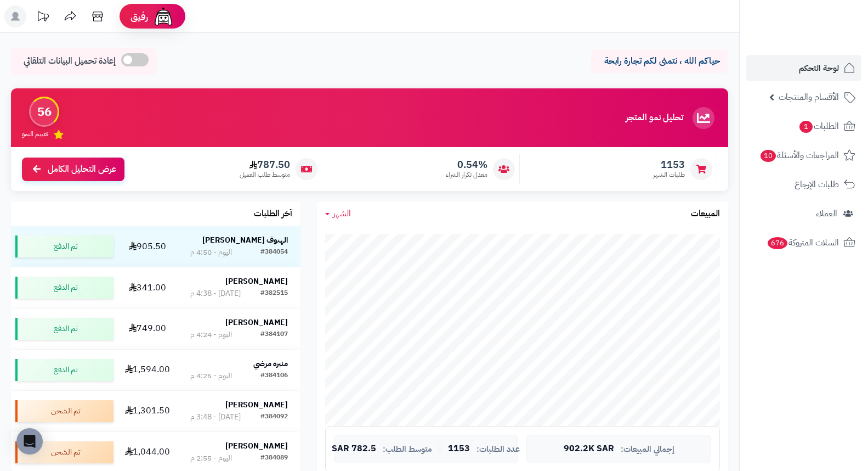 Image resolution: width=868 pixels, height=471 pixels. Describe the element at coordinates (825, 33) in the screenshot. I see `img: logo-2.png` at that location.